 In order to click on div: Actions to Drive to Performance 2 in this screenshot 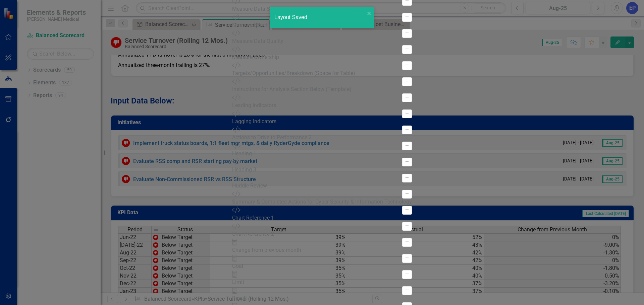, I will do `click(322, 137)`.